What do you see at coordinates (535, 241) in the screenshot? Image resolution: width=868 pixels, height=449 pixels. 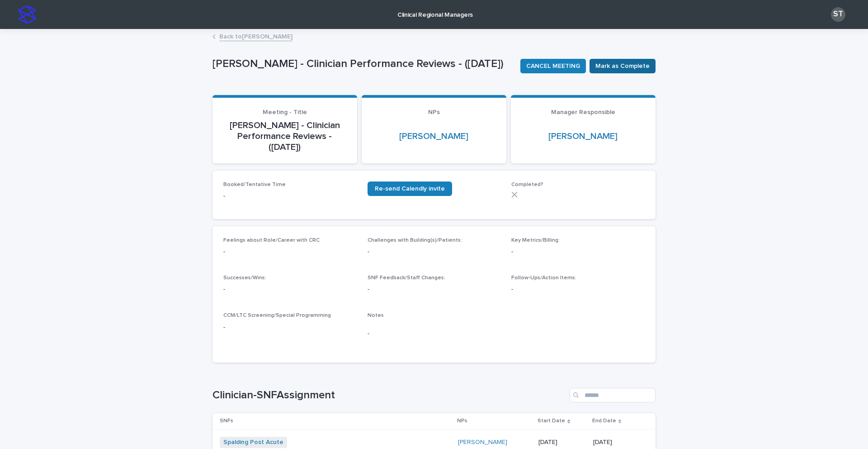 I see `span: Key Metrics/Billing:` at bounding box center [535, 241].